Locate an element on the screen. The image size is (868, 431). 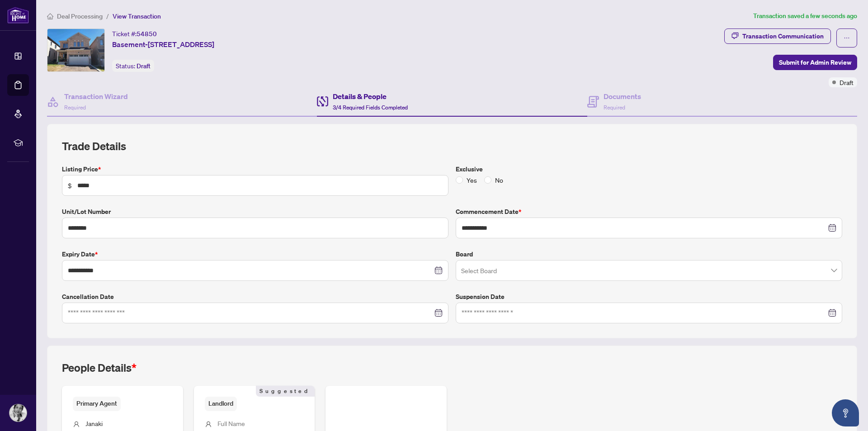
button: Transaction Communication is located at coordinates (778, 36).